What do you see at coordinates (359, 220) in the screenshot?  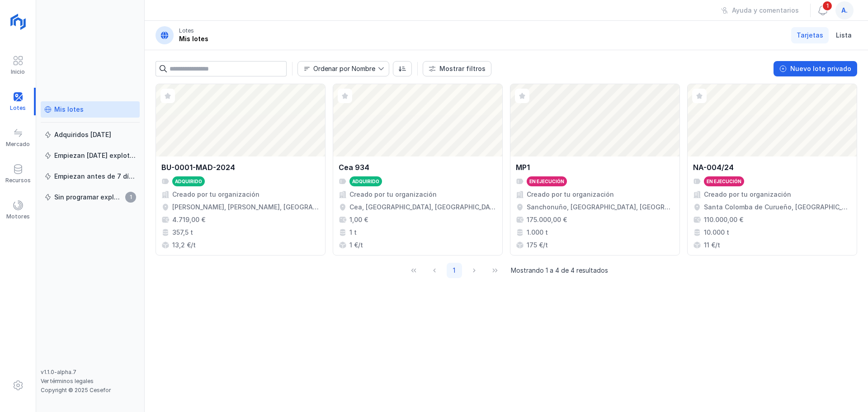 I see `div: 1,00 €` at bounding box center [359, 220].